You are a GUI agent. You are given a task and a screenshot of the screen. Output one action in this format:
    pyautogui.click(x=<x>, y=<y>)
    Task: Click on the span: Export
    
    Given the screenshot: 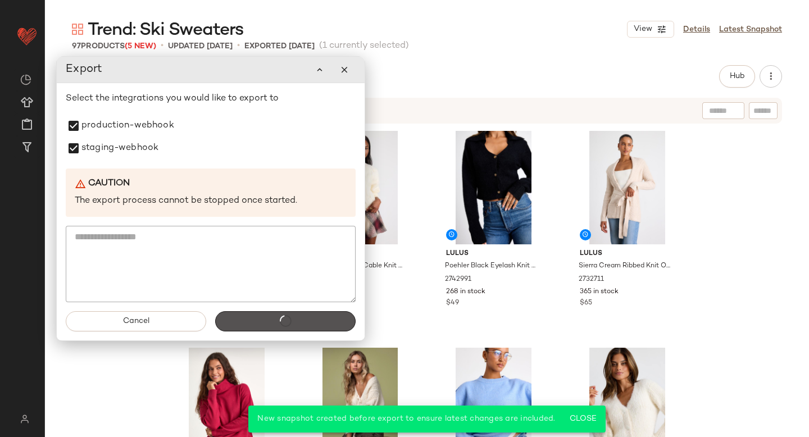 What is the action you would take?
    pyautogui.click(x=84, y=70)
    